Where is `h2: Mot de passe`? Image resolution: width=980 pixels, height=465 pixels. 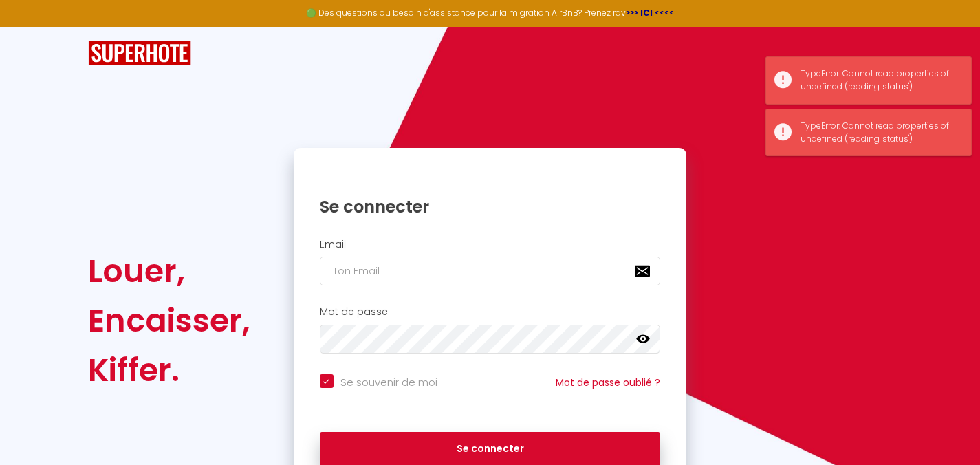 h2: Mot de passe is located at coordinates (490, 311).